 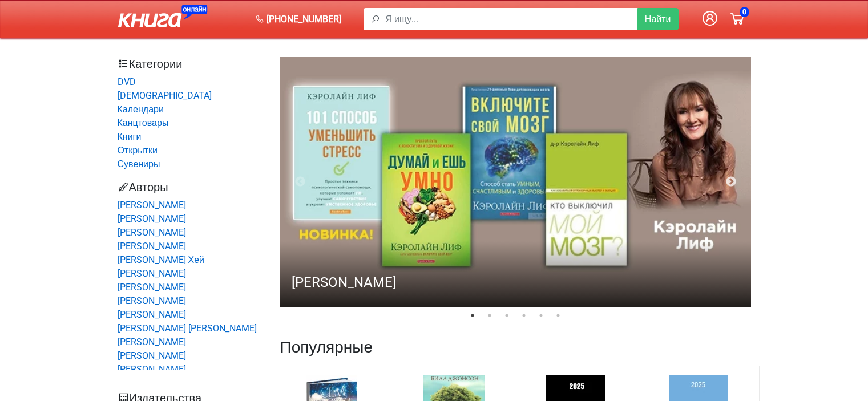 What do you see at coordinates (738, 19) in the screenshot?
I see `a: 0` at bounding box center [738, 19].